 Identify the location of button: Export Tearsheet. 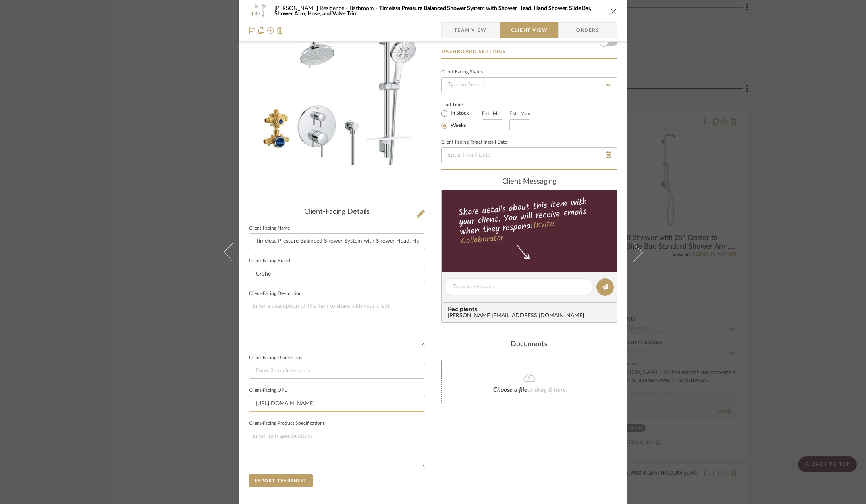
(280, 481).